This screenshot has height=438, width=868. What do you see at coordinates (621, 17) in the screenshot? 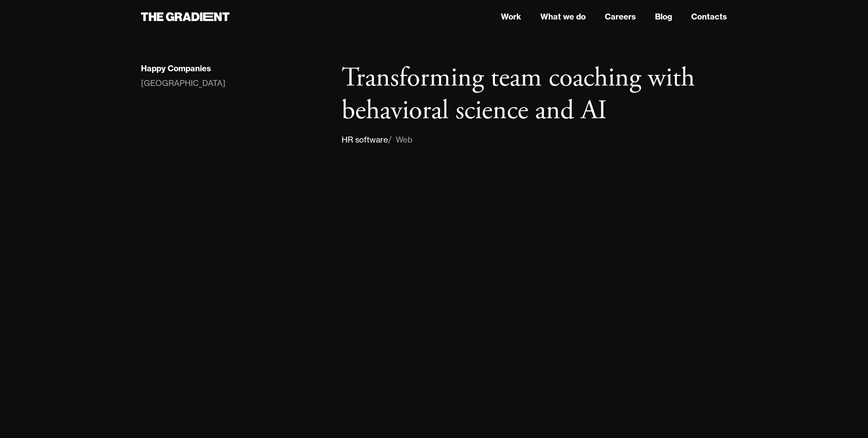
I see `a: Careers` at bounding box center [621, 17].